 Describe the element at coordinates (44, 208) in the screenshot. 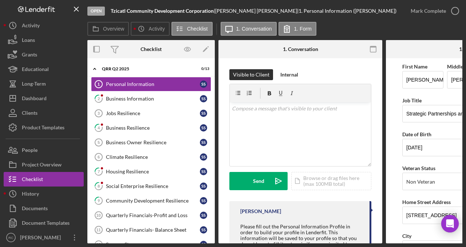

I see `a: Documents` at that location.